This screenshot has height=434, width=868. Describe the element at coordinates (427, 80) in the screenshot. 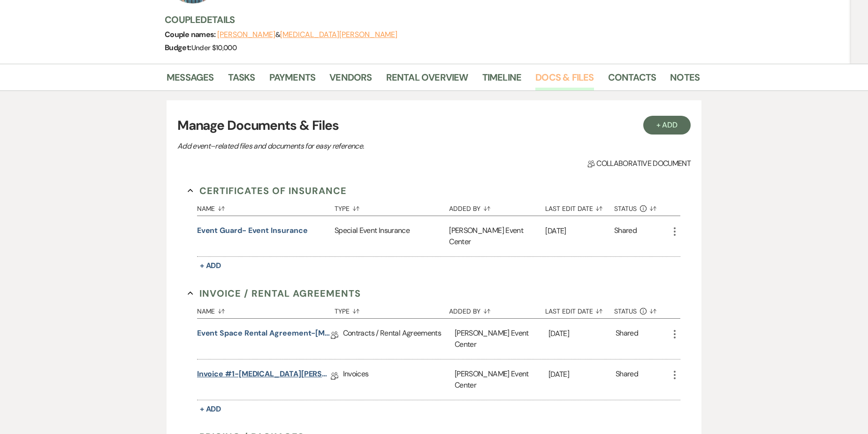

I see `a: Rental Overview` at that location.